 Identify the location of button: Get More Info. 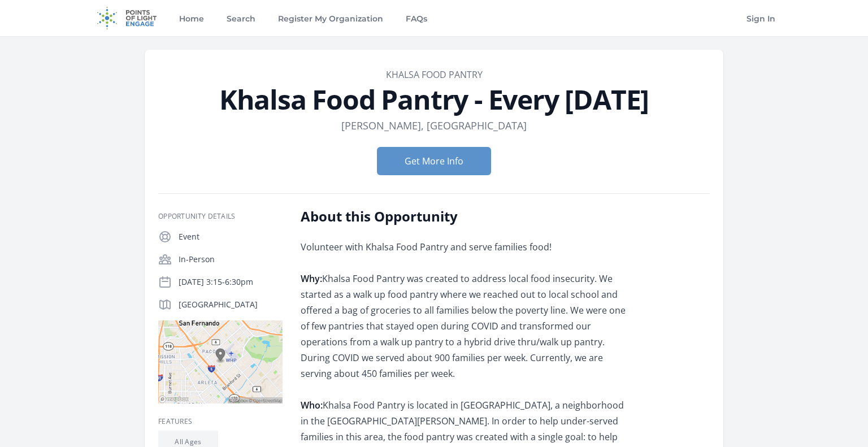
(434, 161).